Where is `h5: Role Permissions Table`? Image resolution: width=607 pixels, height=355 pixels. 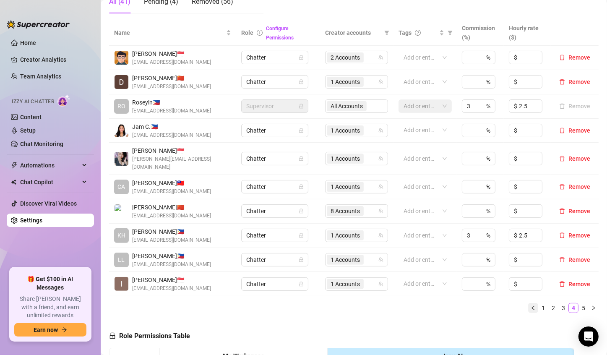 h5: Role Permissions Table is located at coordinates (149, 336).